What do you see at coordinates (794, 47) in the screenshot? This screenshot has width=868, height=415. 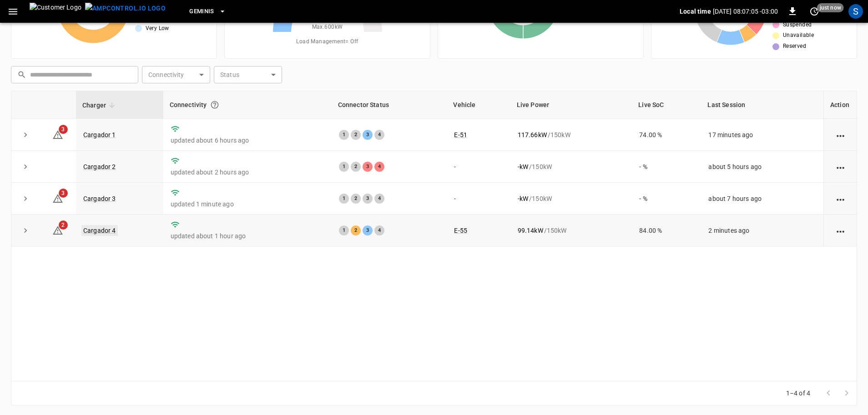 I see `span: Reserved` at bounding box center [794, 47].